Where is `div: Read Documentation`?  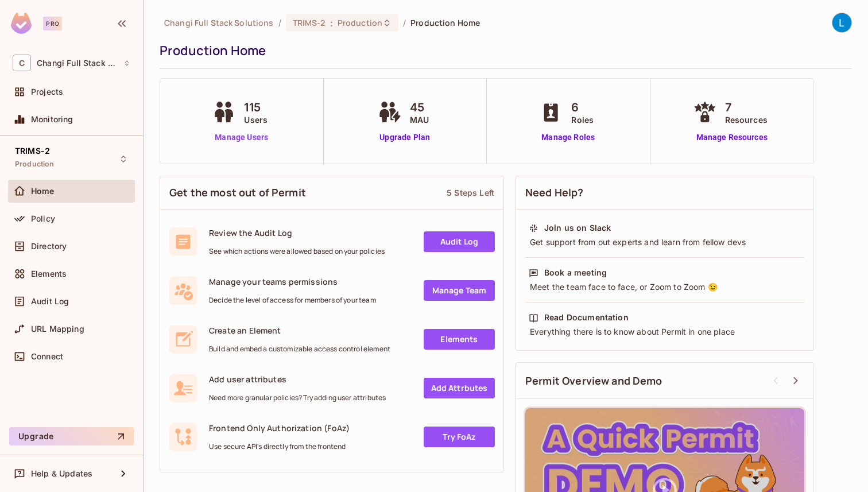
div: Read Documentation is located at coordinates (587, 318).